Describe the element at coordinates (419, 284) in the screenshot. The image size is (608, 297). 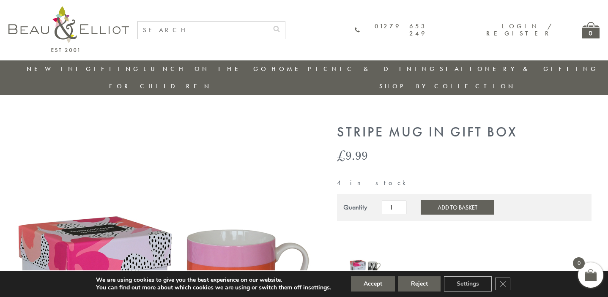
I see `button: Reject` at that location.